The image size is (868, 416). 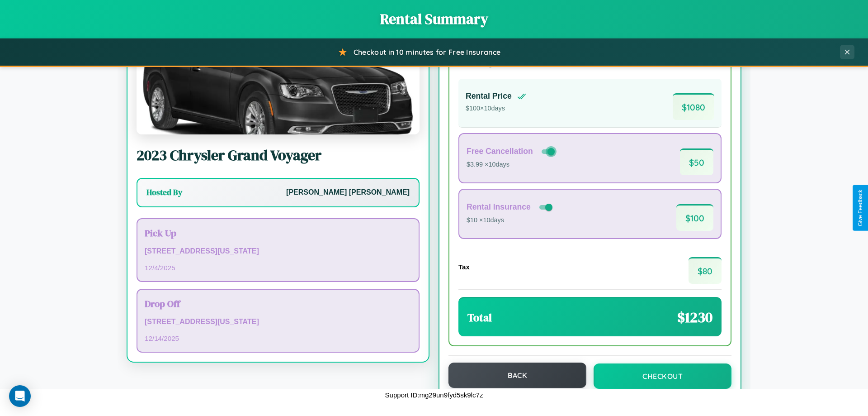 What do you see at coordinates (510, 220) in the screenshot?
I see `p: $10 × 10 days` at bounding box center [510, 220].